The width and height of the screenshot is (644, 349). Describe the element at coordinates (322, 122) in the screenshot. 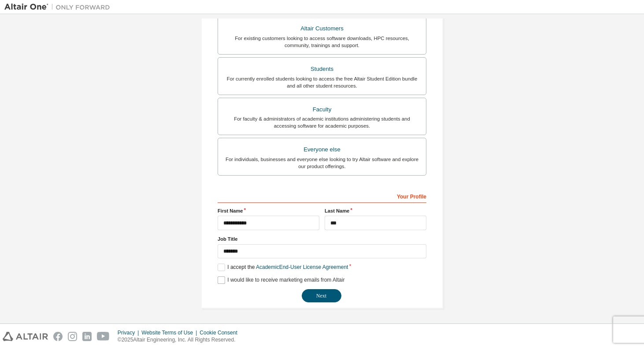

I see `div: For faculty & administrators of academic institutions administering students and accessing softwa...` at that location.